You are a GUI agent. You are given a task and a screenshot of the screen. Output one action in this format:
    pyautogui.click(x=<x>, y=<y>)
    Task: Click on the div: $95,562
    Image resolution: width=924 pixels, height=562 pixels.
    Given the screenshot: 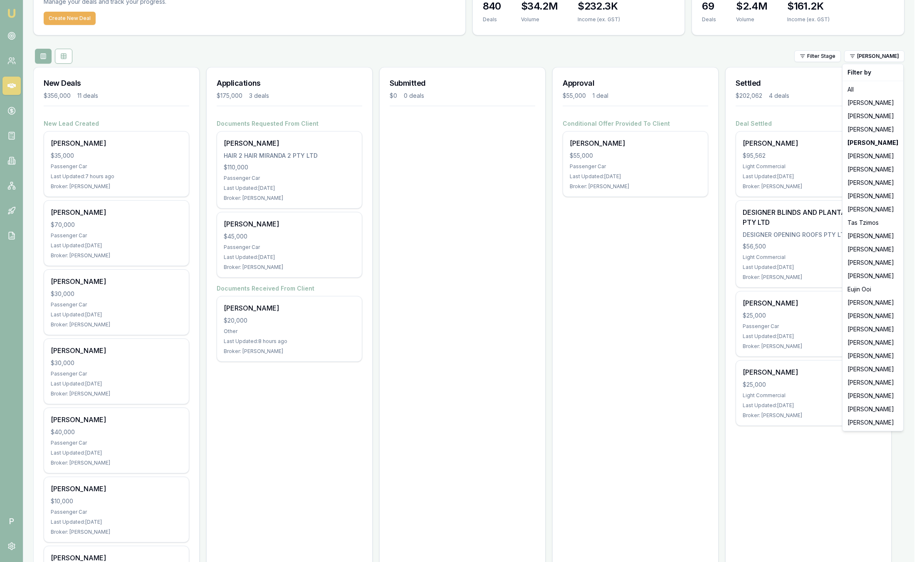 What is the action you would take?
    pyautogui.click(x=809, y=156)
    